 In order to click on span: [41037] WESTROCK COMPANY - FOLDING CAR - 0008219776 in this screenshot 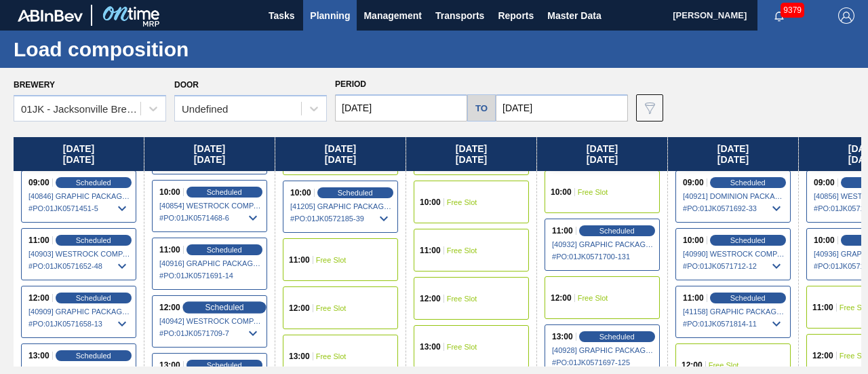, I will do `click(80, 370)`.